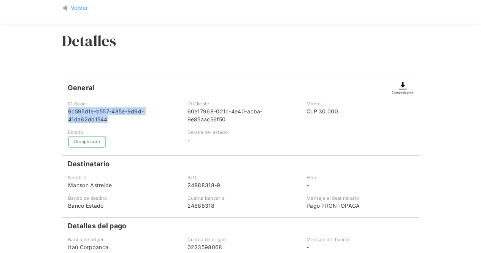 The image size is (481, 253). What do you see at coordinates (240, 205) in the screenshot?
I see `div: 24888318` at bounding box center [240, 205].